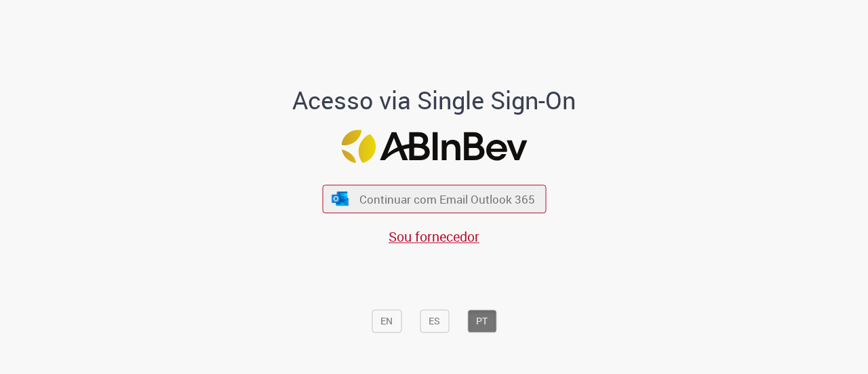 This screenshot has height=374, width=868. What do you see at coordinates (434, 199) in the screenshot?
I see `button: ícone Azure/Microsoft 360 Continuar com Email Outlook 365` at bounding box center [434, 199].